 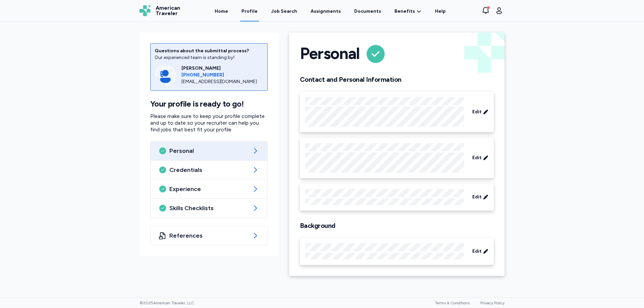 What do you see at coordinates (209, 208) in the screenshot?
I see `span: Skills Checklists` at bounding box center [209, 208].